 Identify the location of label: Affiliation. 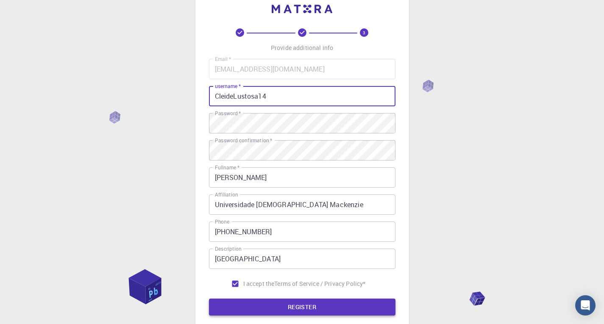
(226, 195).